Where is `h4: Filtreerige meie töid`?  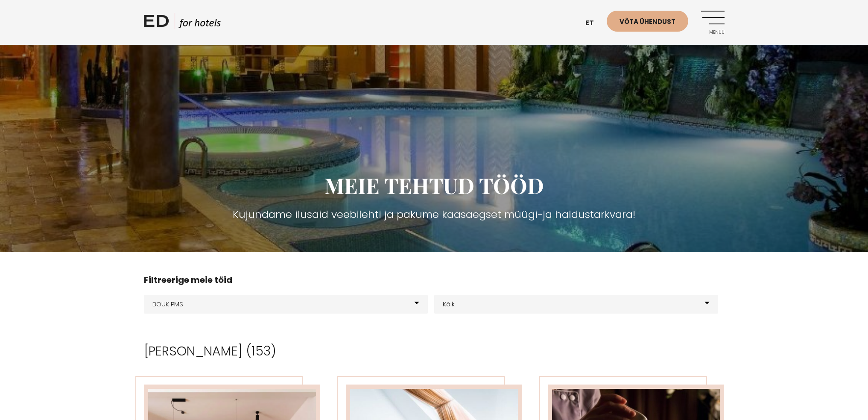 h4: Filtreerige meie töid is located at coordinates (434, 280).